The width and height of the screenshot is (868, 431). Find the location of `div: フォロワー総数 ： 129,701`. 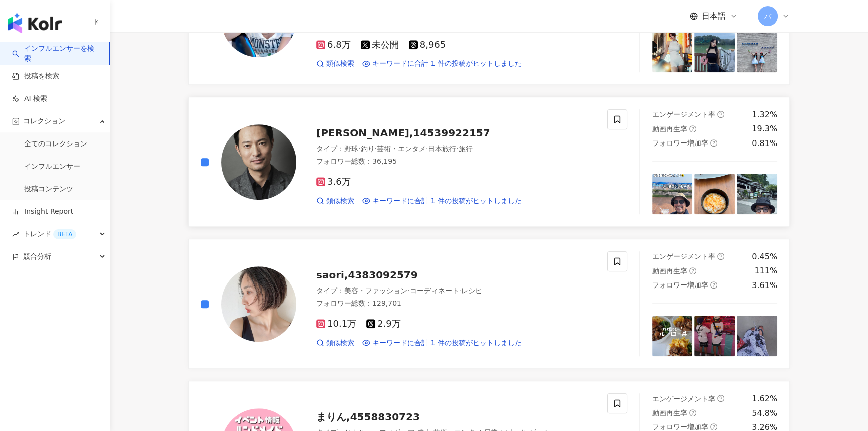

div: フォロワー総数 ： 129,701 is located at coordinates (455, 303).